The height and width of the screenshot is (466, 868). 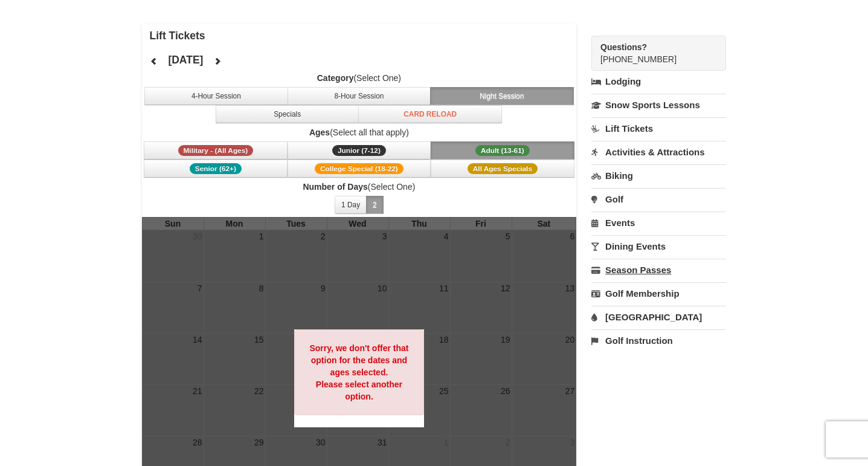 I want to click on span: Junior (7-12), so click(x=359, y=151).